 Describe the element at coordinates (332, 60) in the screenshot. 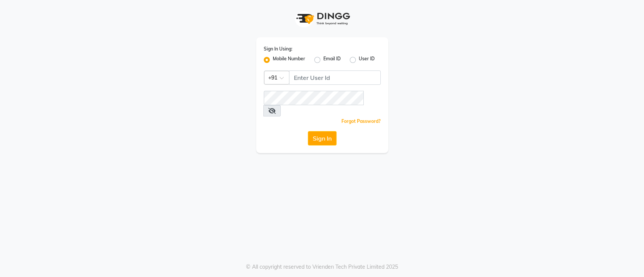

I see `label: Email ID` at that location.